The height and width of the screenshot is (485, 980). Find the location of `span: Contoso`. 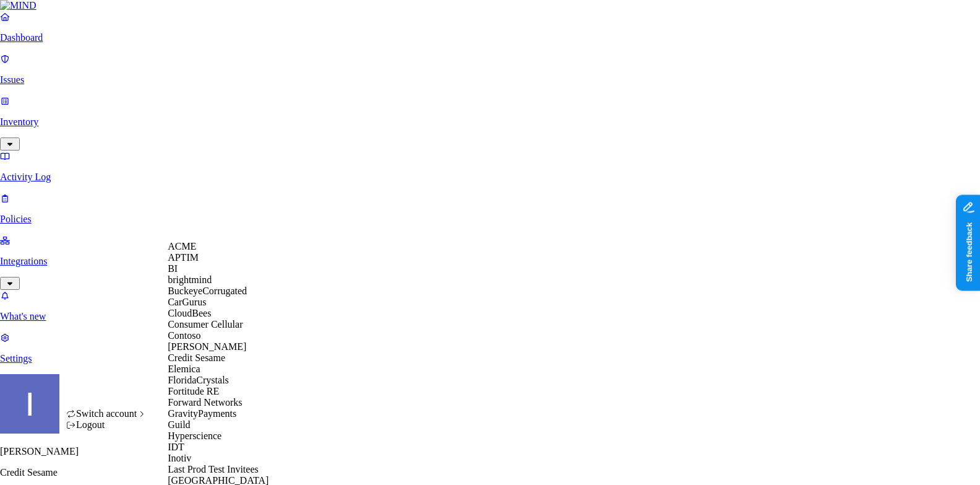

span: Contoso is located at coordinates (184, 335).